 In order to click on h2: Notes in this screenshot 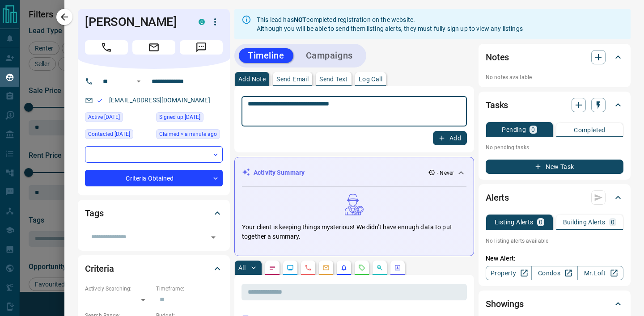, I will do `click(497, 57)`.